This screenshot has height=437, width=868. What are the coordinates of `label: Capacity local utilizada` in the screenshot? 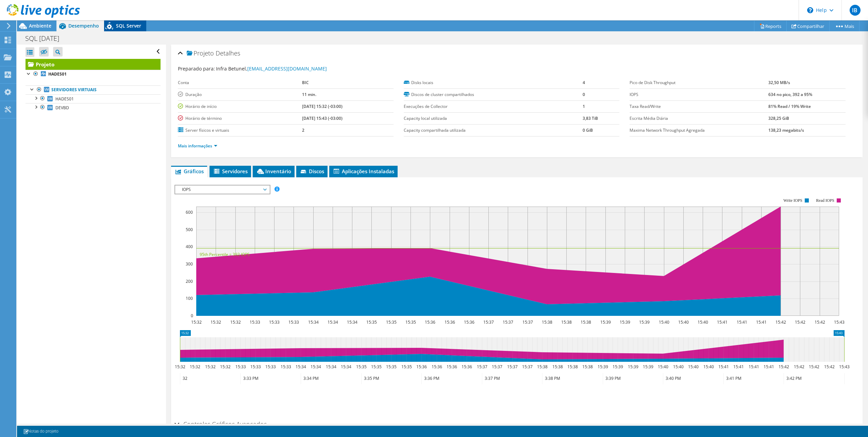 It's located at (493, 118).